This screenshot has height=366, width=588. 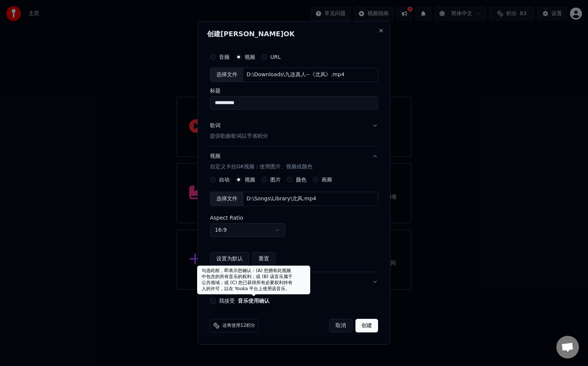 What do you see at coordinates (294, 131) in the screenshot?
I see `button: 歌词提供歌曲歌词以节省积分` at bounding box center [294, 131].